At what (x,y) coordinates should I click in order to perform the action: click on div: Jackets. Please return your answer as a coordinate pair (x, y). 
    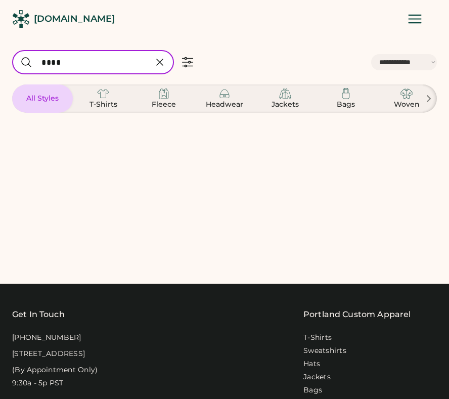
    Looking at the image, I should click on (285, 105).